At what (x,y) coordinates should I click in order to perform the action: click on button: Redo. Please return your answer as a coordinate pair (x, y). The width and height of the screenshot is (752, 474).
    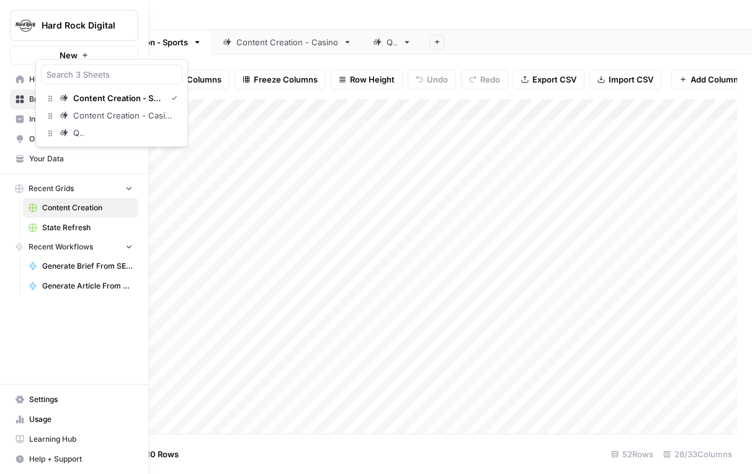
    Looking at the image, I should click on (485, 79).